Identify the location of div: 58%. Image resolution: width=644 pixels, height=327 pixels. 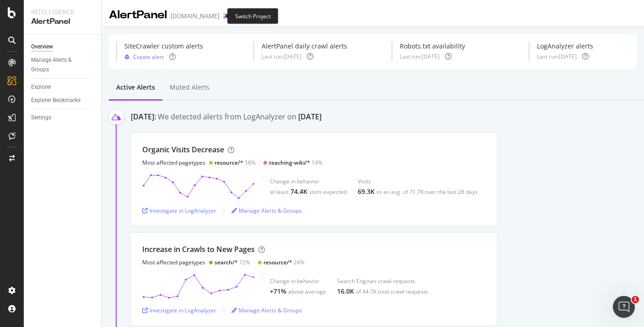
(235, 162).